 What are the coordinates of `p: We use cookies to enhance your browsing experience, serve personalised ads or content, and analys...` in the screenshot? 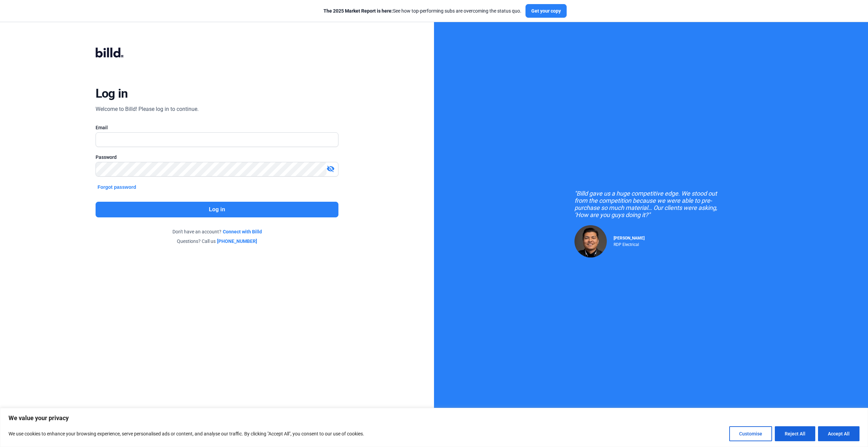 It's located at (186, 434).